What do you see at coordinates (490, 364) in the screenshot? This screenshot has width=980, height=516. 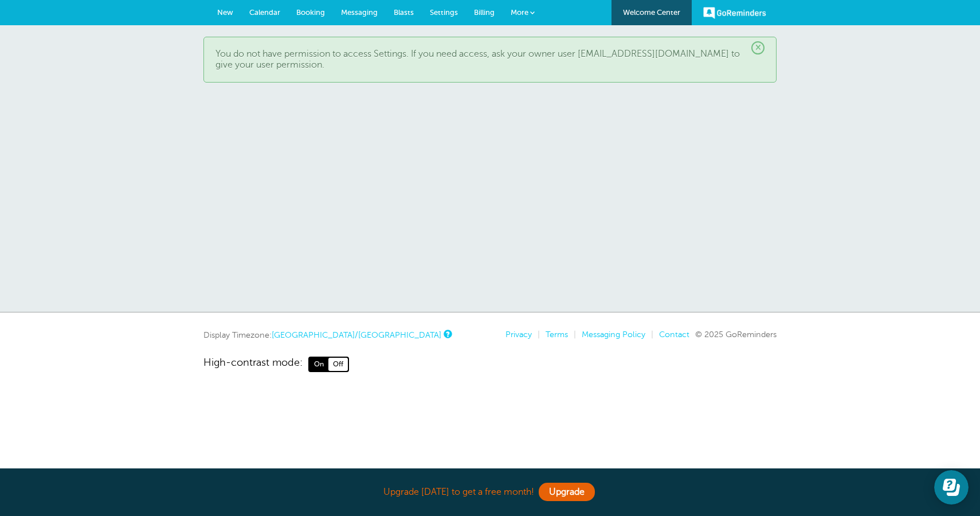 I see `a: High-contrast mode: On Off` at bounding box center [490, 364].